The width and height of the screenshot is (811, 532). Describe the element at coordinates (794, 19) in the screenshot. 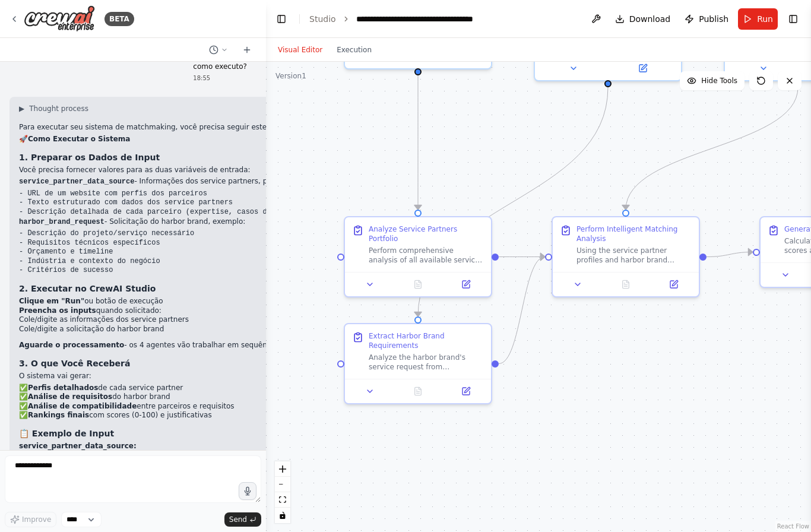

I see `button: Show right sidebar` at that location.